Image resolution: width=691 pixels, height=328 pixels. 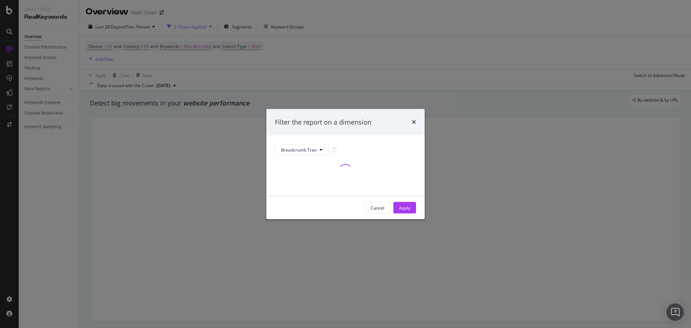 I want to click on div: Cancel, so click(x=378, y=207).